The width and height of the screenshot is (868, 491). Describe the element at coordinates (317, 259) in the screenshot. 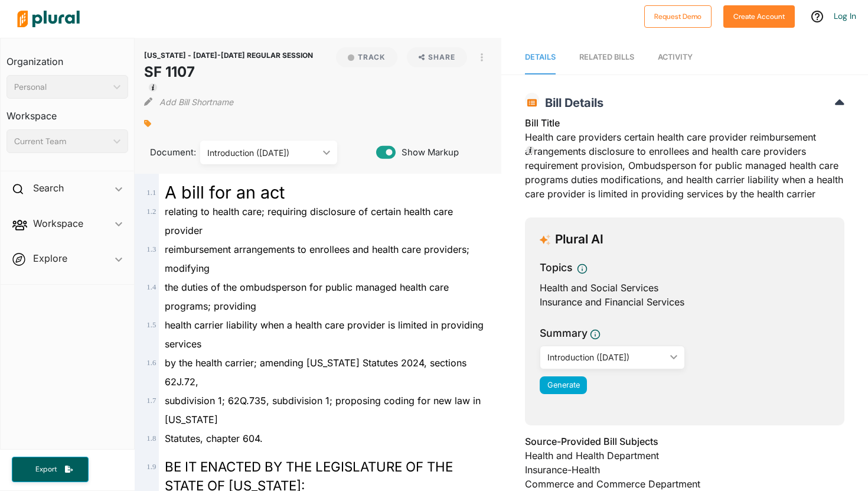

I see `span: reimbursement arrangements to enrollees and health care providers; modifying` at that location.